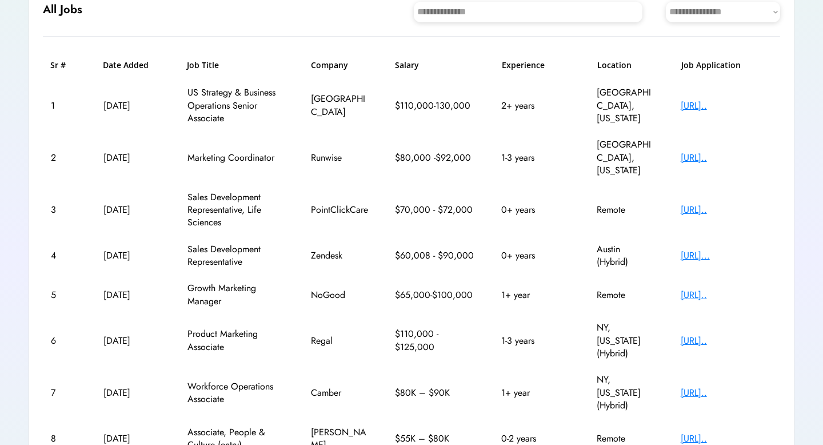  What do you see at coordinates (236, 393) in the screenshot?
I see `div: Workforce Operations Associate` at bounding box center [236, 393].